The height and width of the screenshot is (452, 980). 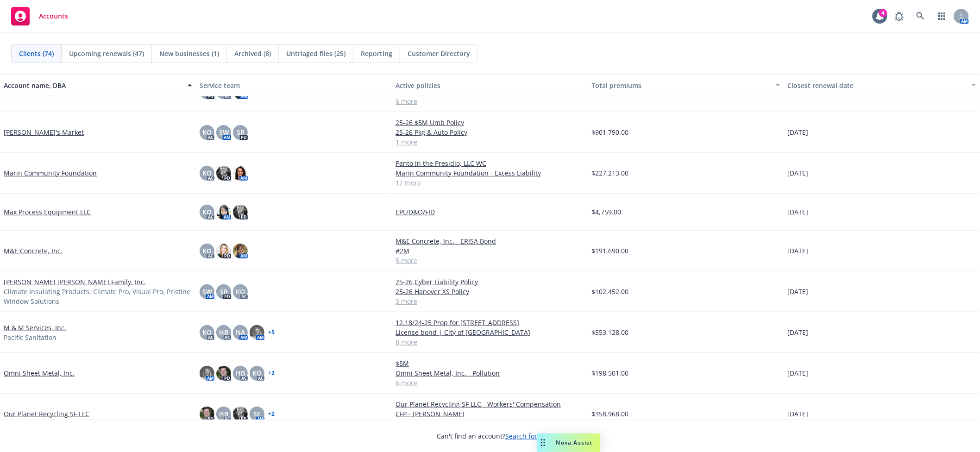 I want to click on a: 10 more, so click(x=490, y=423).